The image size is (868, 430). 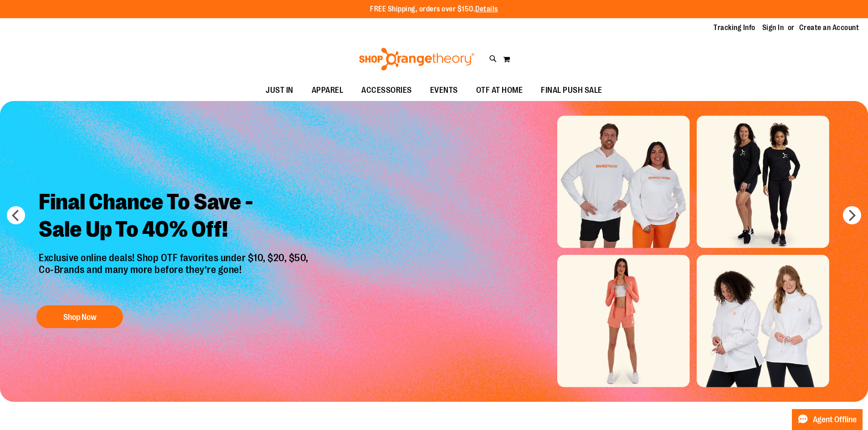 What do you see at coordinates (434, 9) in the screenshot?
I see `p: FREE Shipping, orders over $150.` at bounding box center [434, 9].